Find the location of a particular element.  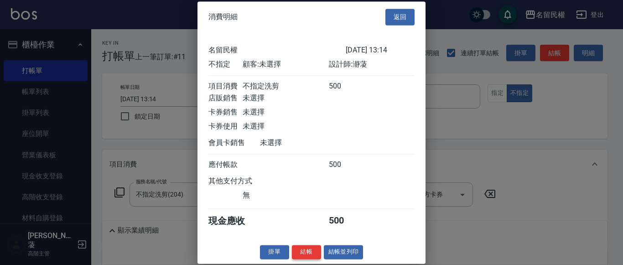

div: 不指定 is located at coordinates (225, 64).